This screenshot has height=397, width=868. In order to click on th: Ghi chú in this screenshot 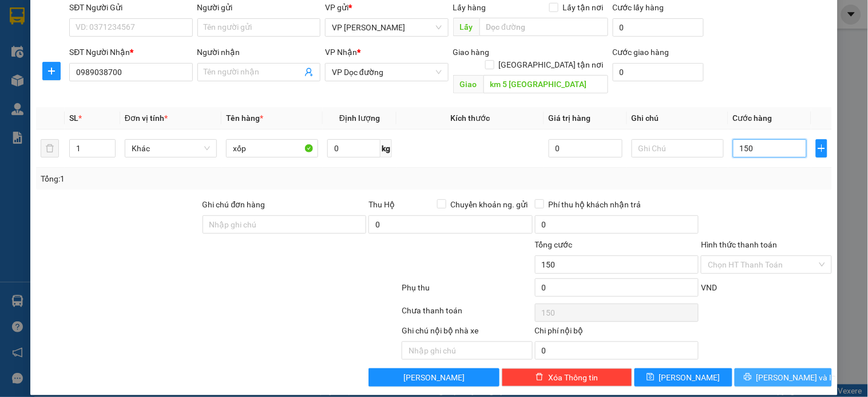, I will do `click(678, 118)`.